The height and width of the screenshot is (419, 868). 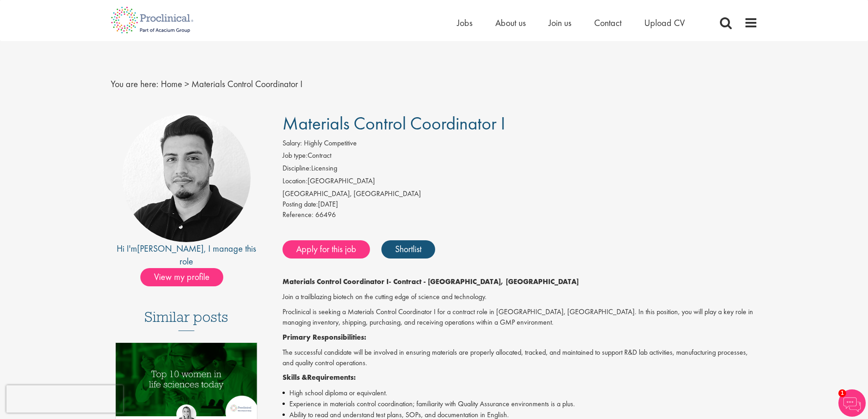 What do you see at coordinates (295, 156) in the screenshot?
I see `label: Job type:` at bounding box center [295, 156].